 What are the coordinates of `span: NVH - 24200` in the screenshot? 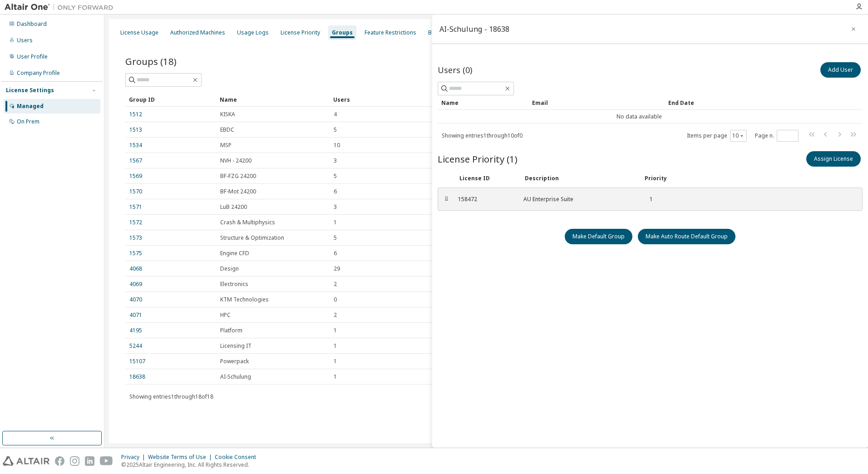 It's located at (235, 161).